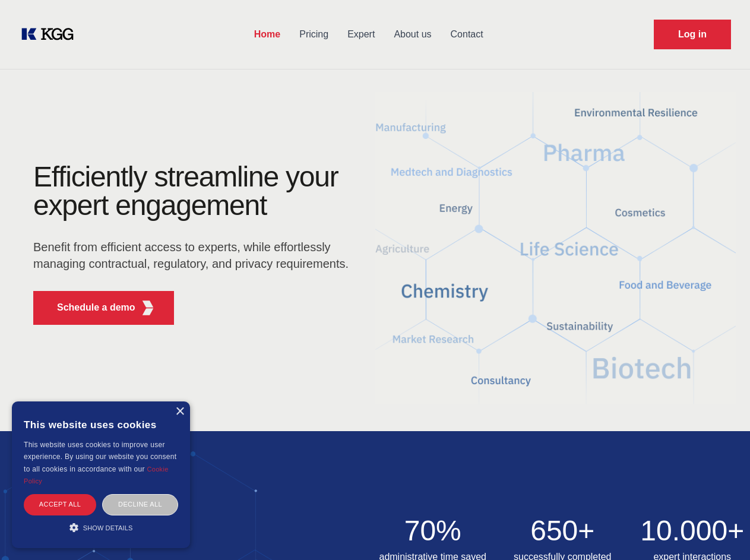  Describe the element at coordinates (720, 531) in the screenshot. I see `div: Chat Widget` at that location.